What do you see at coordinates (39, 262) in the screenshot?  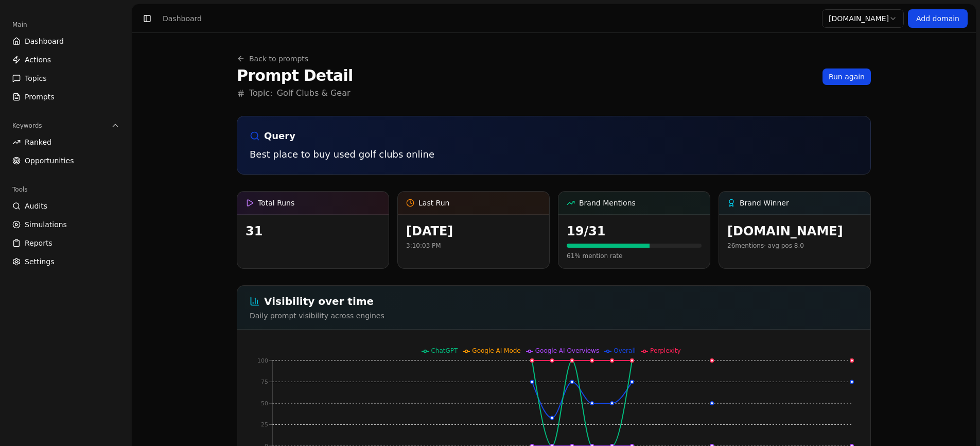 I see `span: Settings` at bounding box center [39, 262].